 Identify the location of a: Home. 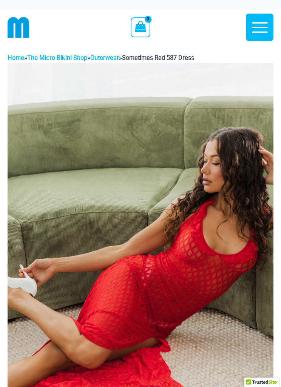
(16, 58).